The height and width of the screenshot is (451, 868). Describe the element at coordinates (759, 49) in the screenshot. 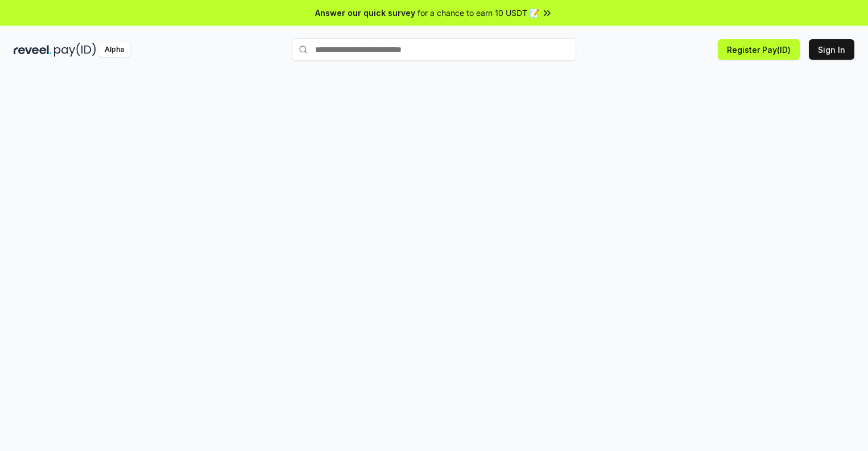

I see `button: Register Pay(ID)` at that location.